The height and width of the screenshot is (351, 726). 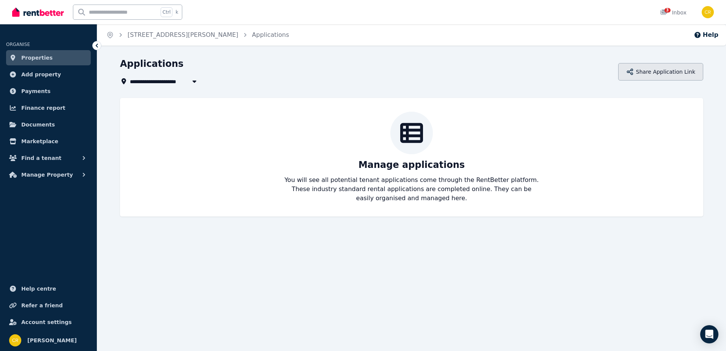 What do you see at coordinates (41, 74) in the screenshot?
I see `span: Add property` at bounding box center [41, 74].